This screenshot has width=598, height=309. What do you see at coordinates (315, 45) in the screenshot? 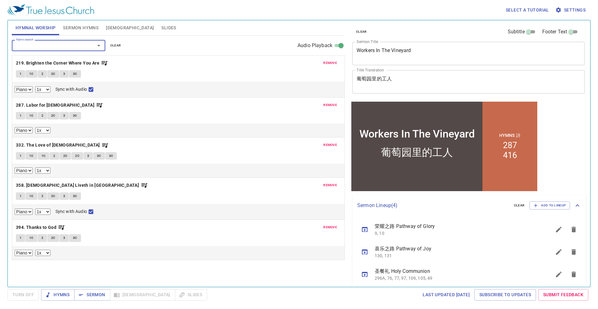
I see `span: Audio Playback` at bounding box center [315, 45].